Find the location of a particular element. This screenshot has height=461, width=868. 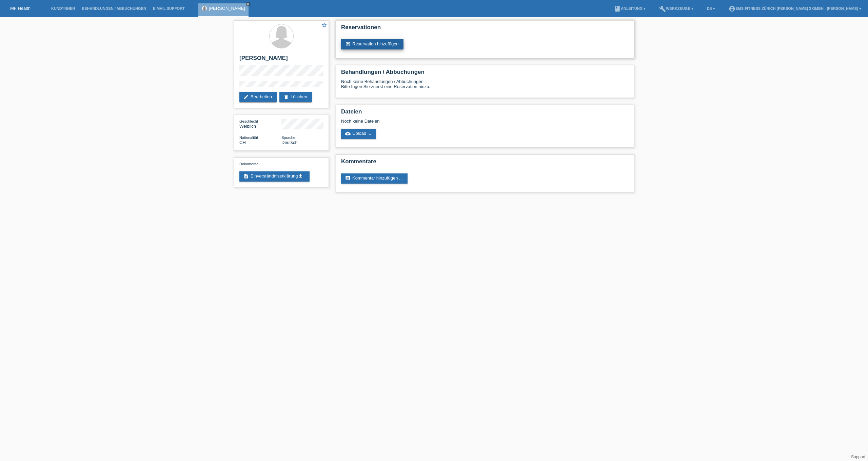

a: descriptionEinverständniserklärungget_app is located at coordinates (275, 177).